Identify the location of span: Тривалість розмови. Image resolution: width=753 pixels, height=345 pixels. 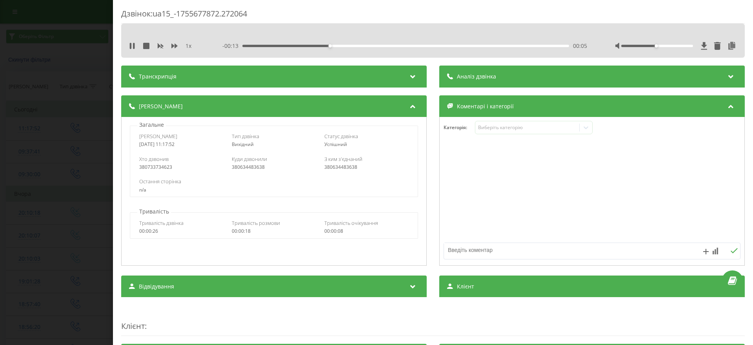
(256, 223).